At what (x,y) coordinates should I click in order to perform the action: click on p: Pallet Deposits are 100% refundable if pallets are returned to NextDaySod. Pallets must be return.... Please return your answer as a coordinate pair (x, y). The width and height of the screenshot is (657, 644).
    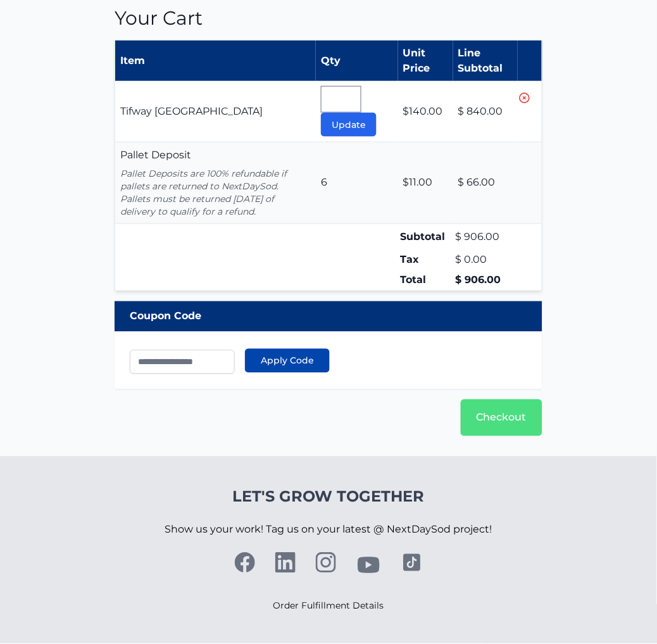
    Looking at the image, I should click on (215, 193).